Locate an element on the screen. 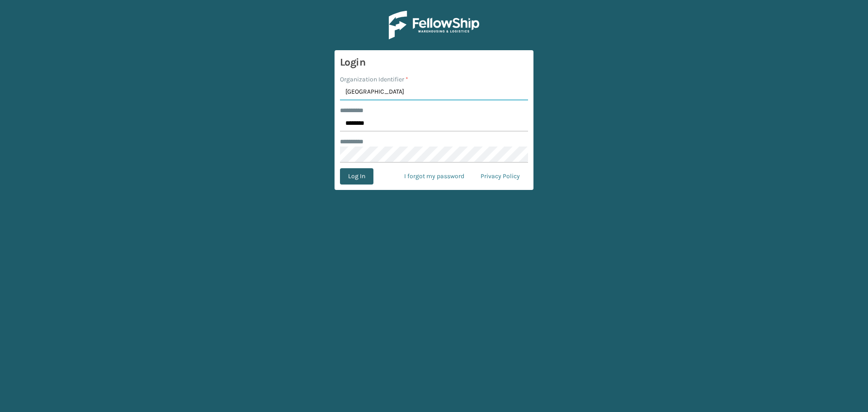 This screenshot has width=868, height=412. img: Logo is located at coordinates (434, 25).